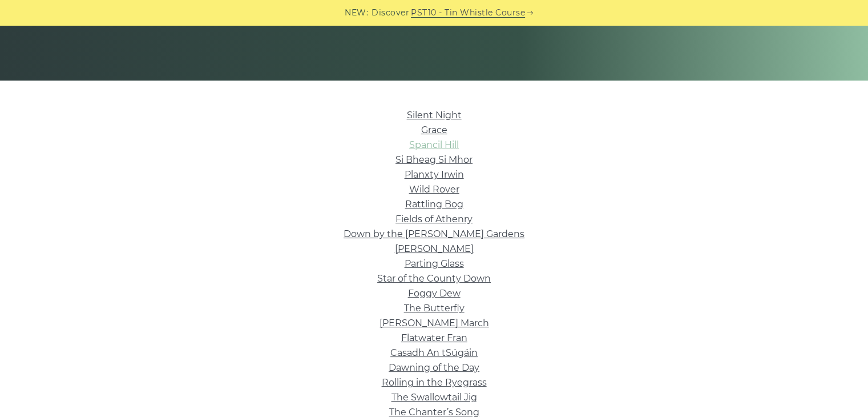  Describe the element at coordinates (390, 13) in the screenshot. I see `span: Discover` at that location.